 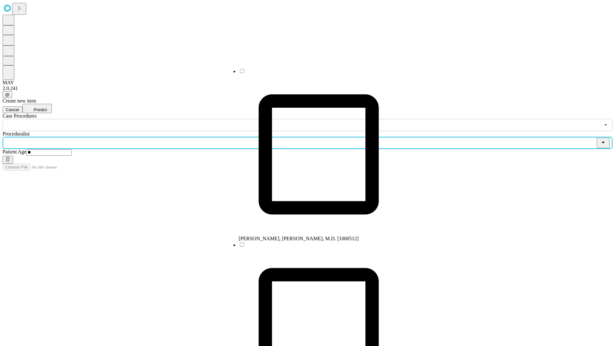 What do you see at coordinates (307, 83) in the screenshot?
I see `div: MAY` at bounding box center [307, 83].